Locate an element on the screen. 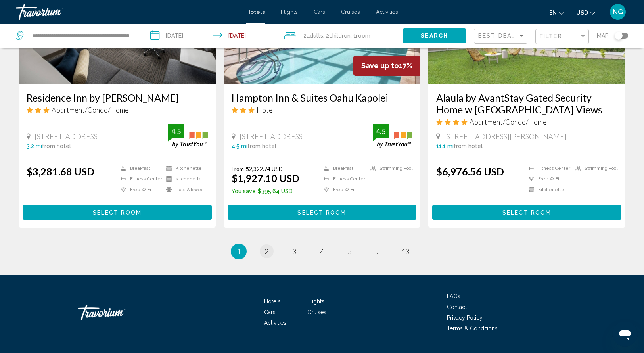  mat-select: Sort by is located at coordinates (502, 36).